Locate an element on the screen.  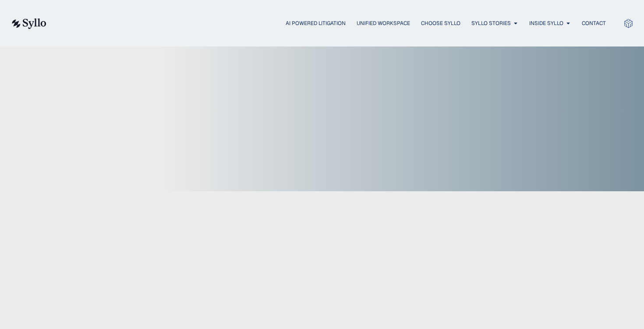
span: Choose Syllo is located at coordinates (441, 23).